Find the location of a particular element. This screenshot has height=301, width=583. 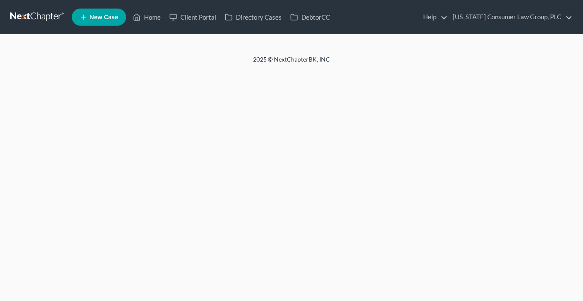

a: Client Portal is located at coordinates (193, 17).